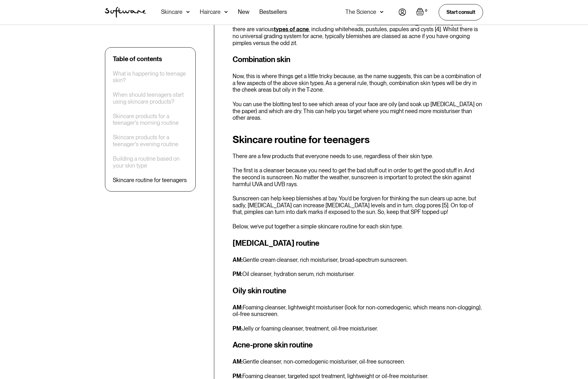 The height and width of the screenshot is (379, 588). I want to click on p: Now, this is where things get a little tricky because, as the name suggests, this can be a combin..., so click(358, 83).